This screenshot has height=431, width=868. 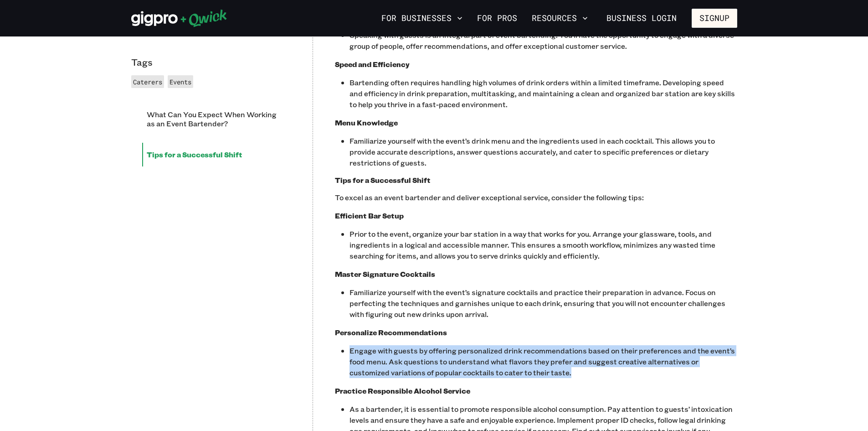 What do you see at coordinates (422, 19) in the screenshot?
I see `button: For Businesses` at bounding box center [422, 19].